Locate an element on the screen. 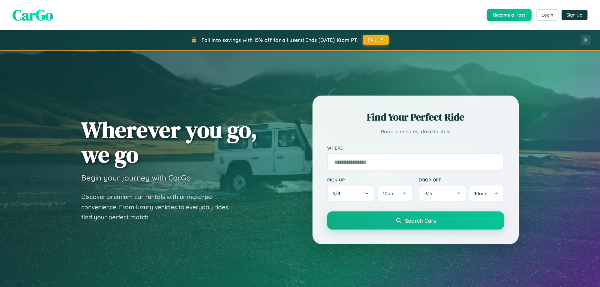  h2: Find Your Perfect Ride is located at coordinates (415, 117).